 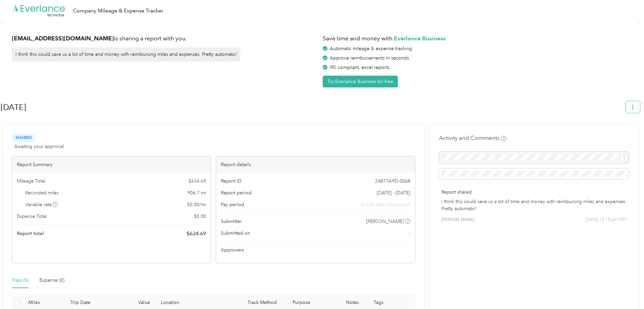 I want to click on span: Awaiting your approval, so click(x=39, y=147).